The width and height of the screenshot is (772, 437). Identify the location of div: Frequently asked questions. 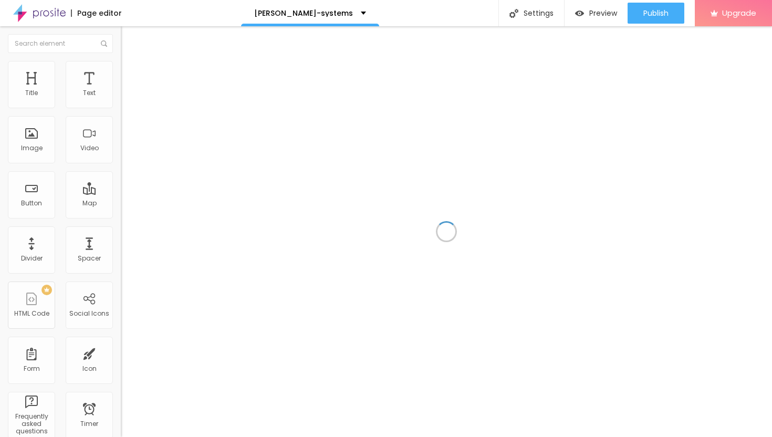
(31, 424).